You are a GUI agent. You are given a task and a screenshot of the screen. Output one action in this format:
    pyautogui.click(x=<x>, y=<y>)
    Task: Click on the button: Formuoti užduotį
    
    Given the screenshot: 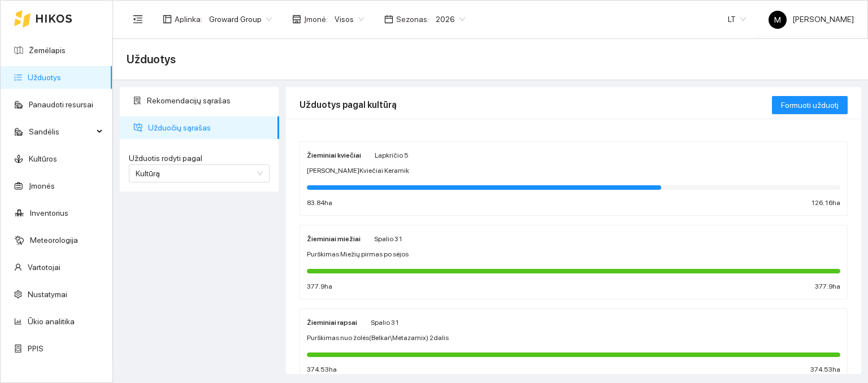 What is the action you would take?
    pyautogui.click(x=810, y=105)
    